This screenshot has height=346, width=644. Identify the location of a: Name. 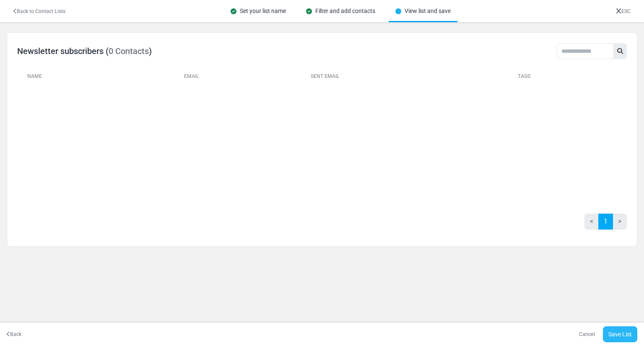
(31, 76).